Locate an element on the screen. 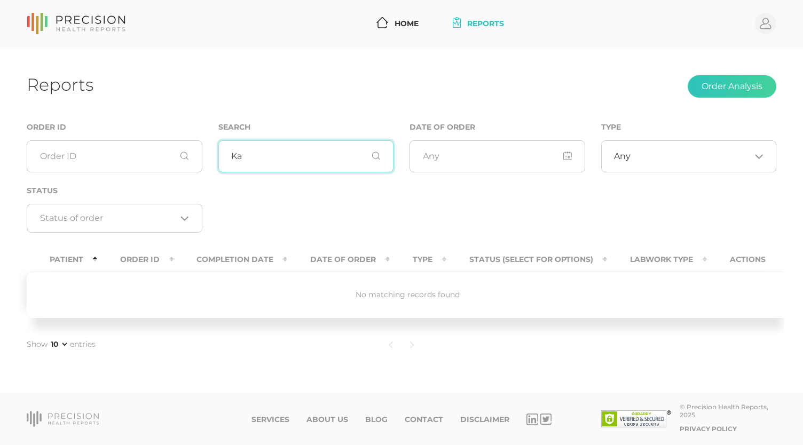 The image size is (803, 445). a: Privacy Policy is located at coordinates (708, 429).